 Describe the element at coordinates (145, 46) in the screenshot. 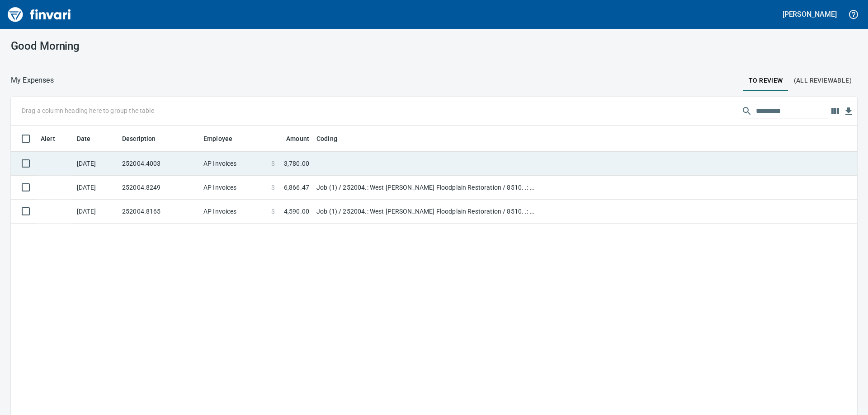

I see `h3: Good Morning` at that location.